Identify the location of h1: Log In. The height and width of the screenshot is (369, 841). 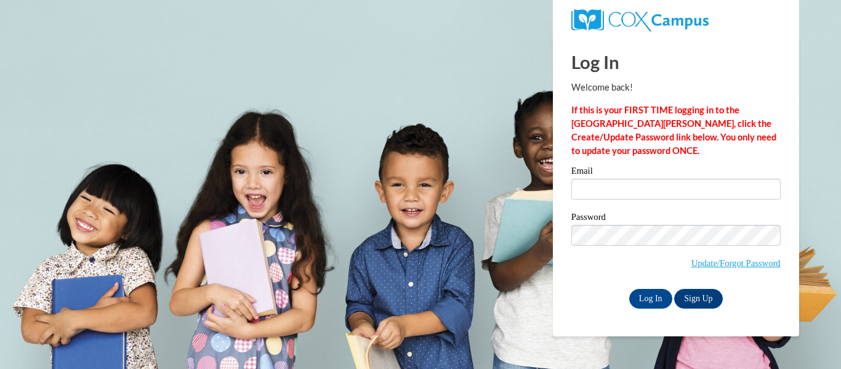
(676, 62).